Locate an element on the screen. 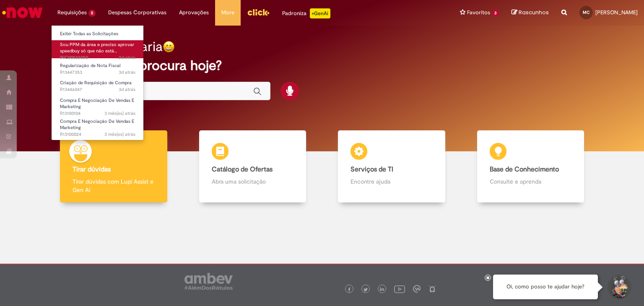 The width and height of the screenshot is (644, 306). div: Oi, como posso te ajudar hoje? is located at coordinates (546, 287).